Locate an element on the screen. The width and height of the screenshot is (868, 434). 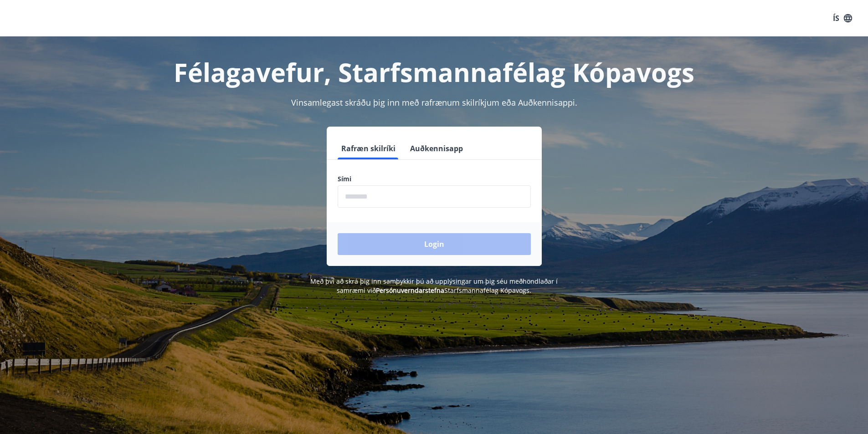
span: Vinsamlegast skráðu þig inn með rafrænum skilríkjum eða Auðkennisappi. is located at coordinates (434, 102).